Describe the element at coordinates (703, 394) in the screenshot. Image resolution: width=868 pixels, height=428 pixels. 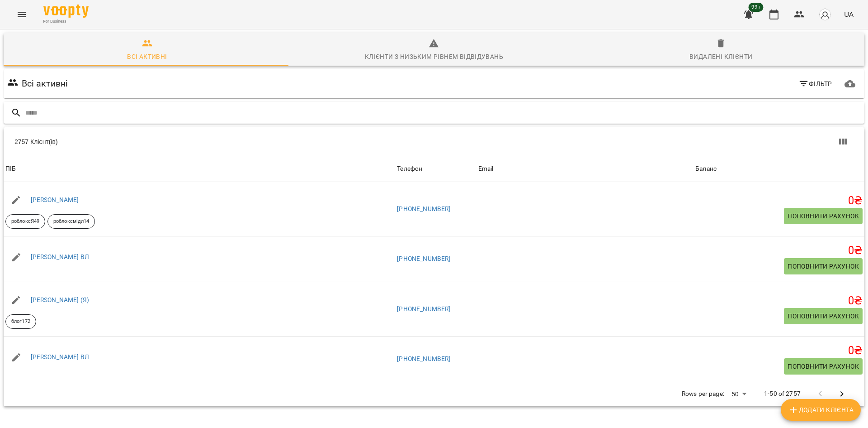
I see `p: Rows per page:` at that location.